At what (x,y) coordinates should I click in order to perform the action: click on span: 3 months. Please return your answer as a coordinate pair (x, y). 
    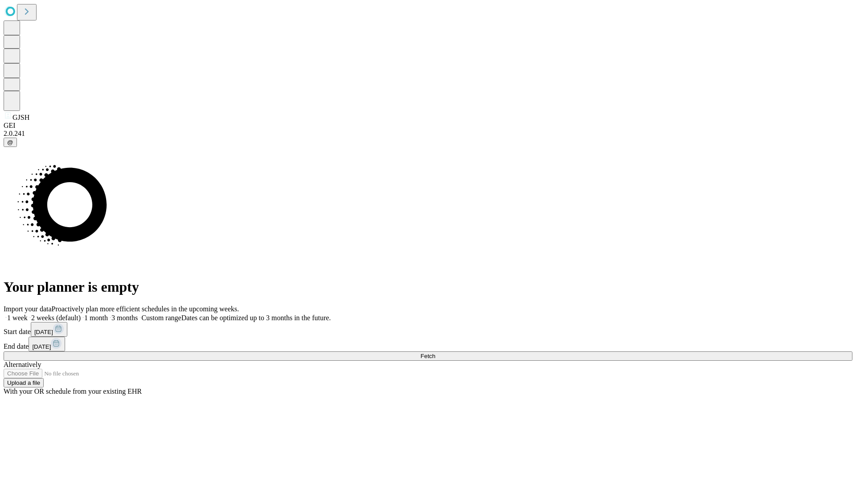
    Looking at the image, I should click on (124, 318).